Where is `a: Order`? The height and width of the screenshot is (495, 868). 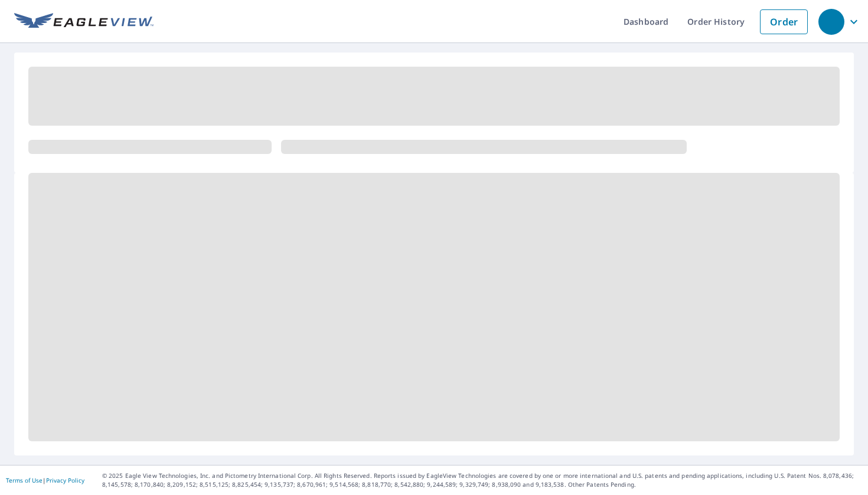 a: Order is located at coordinates (784, 22).